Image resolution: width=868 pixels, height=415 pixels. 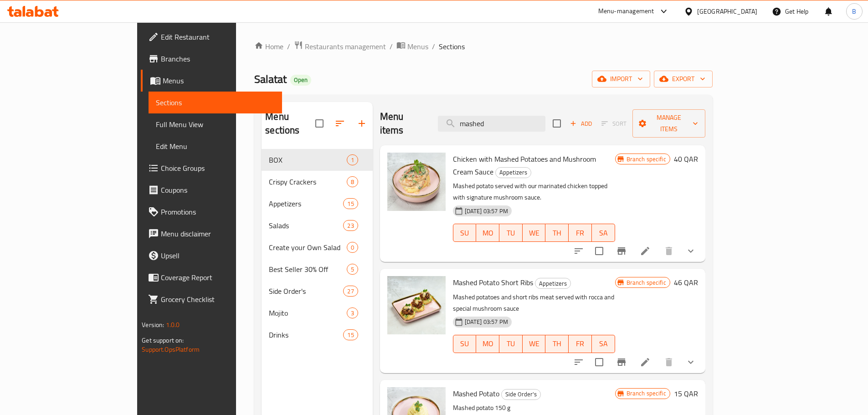 What do you see at coordinates (686, 393) in the screenshot?
I see `h6: 15 QAR` at bounding box center [686, 393].